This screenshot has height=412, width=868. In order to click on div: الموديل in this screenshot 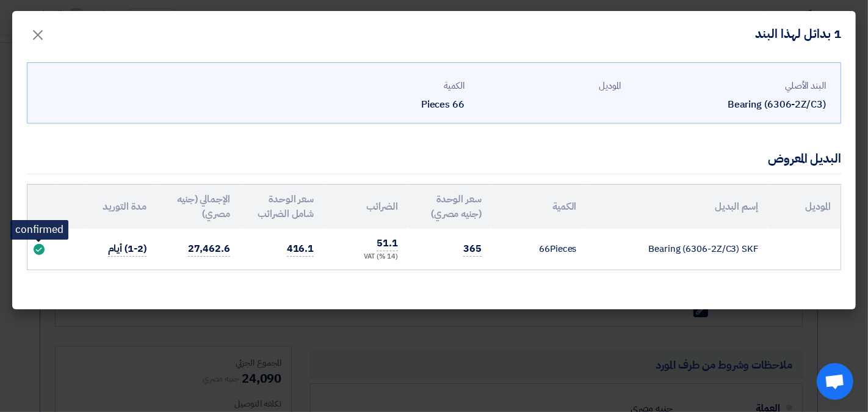, I will do `click(548, 86)`.